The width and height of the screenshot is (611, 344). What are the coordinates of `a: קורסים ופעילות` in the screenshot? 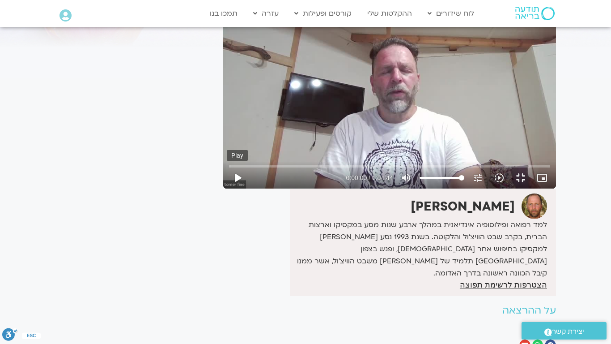 It's located at (323, 13).